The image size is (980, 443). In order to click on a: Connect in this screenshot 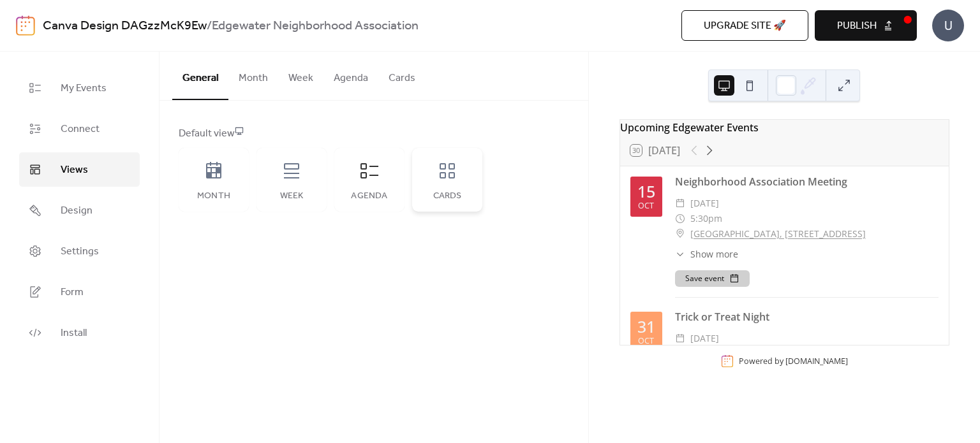, I will do `click(79, 129)`.